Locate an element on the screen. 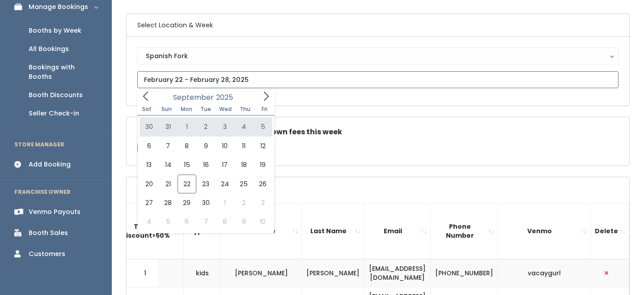  div: Booths by Week is located at coordinates (55, 31).